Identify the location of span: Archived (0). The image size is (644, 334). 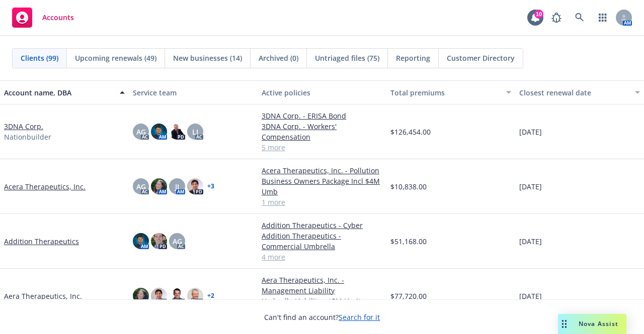
(278, 58).